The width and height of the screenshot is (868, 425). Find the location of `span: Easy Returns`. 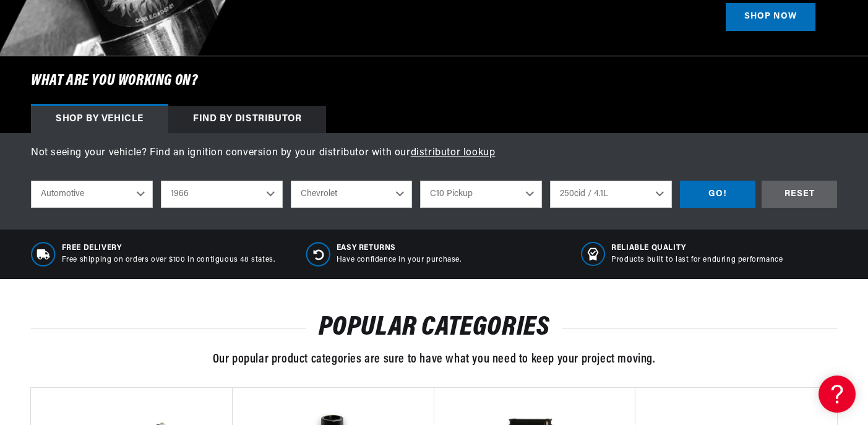

span: Easy Returns is located at coordinates (399, 248).